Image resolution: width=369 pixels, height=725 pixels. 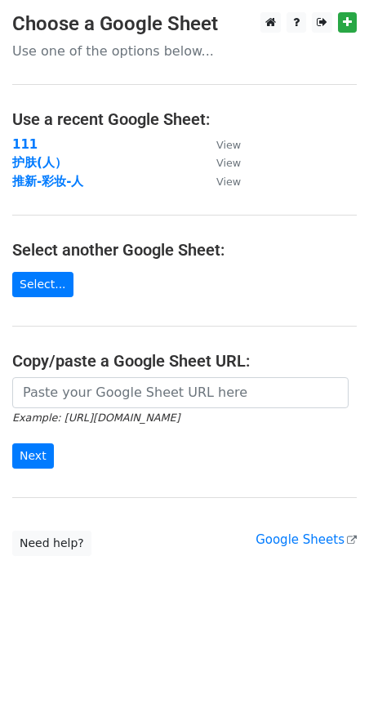 What do you see at coordinates (42, 284) in the screenshot?
I see `a: Select...` at bounding box center [42, 284].